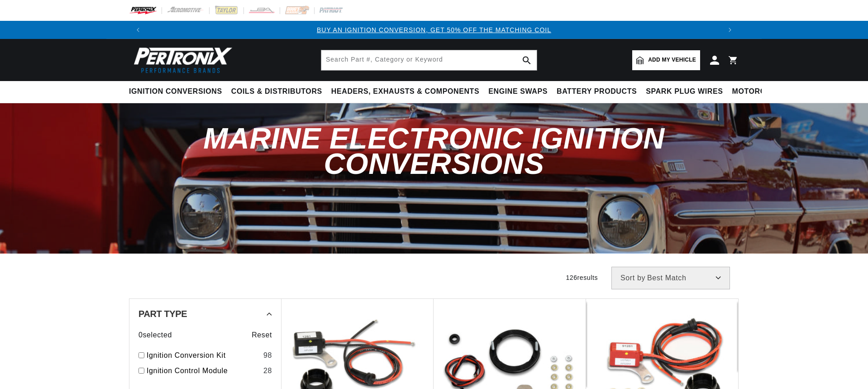 Image resolution: width=868 pixels, height=389 pixels. Describe the element at coordinates (434, 30) in the screenshot. I see `div: Announcement` at that location.